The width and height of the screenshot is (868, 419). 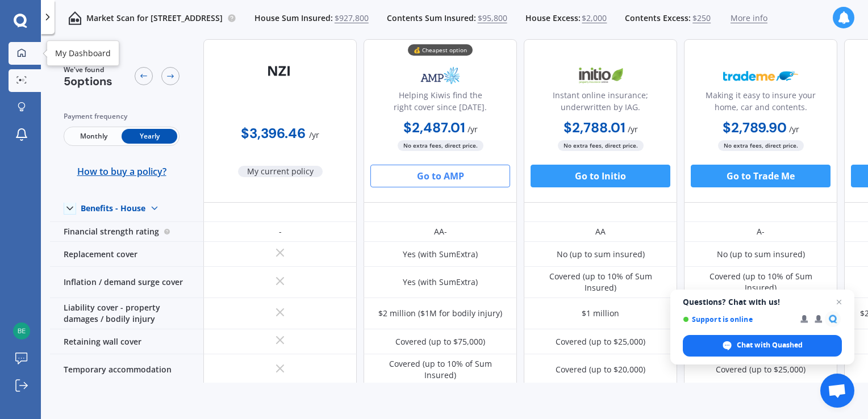 What do you see at coordinates (658, 18) in the screenshot?
I see `span: Contents Excess:` at bounding box center [658, 18].